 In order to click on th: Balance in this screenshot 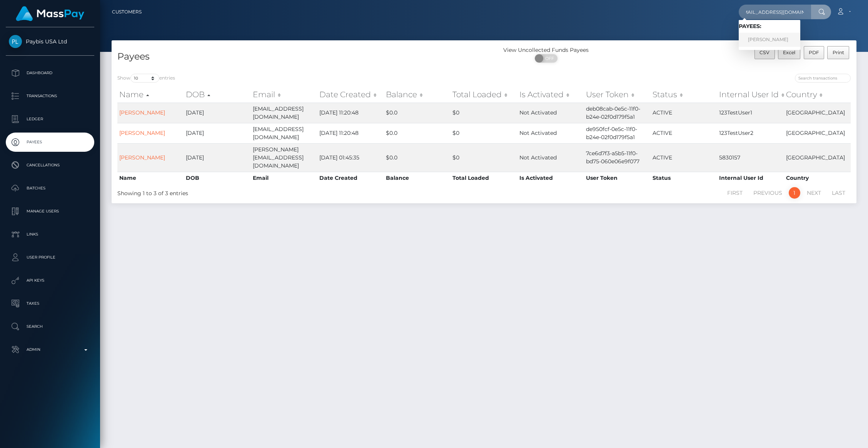, I will do `click(417, 178)`.